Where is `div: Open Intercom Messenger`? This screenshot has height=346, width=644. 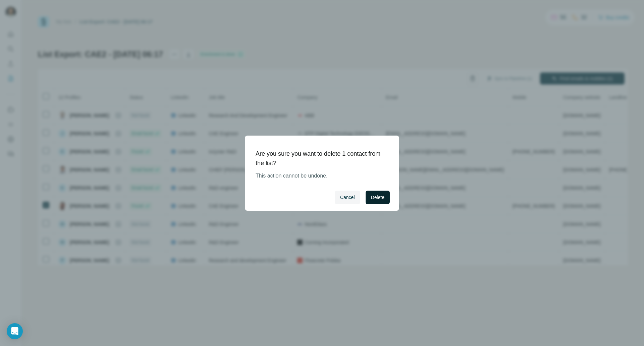 div: Open Intercom Messenger is located at coordinates (15, 331).